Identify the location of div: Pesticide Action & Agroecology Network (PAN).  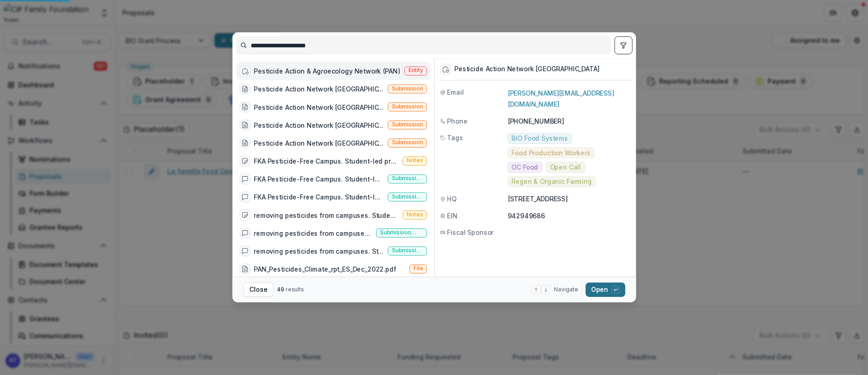
(327, 71).